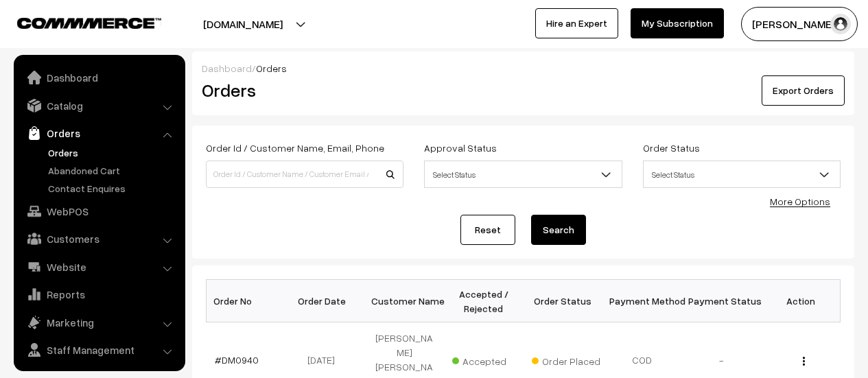 This screenshot has height=378, width=868. What do you see at coordinates (722, 302) in the screenshot?
I see `th: Payment Status` at bounding box center [722, 302].